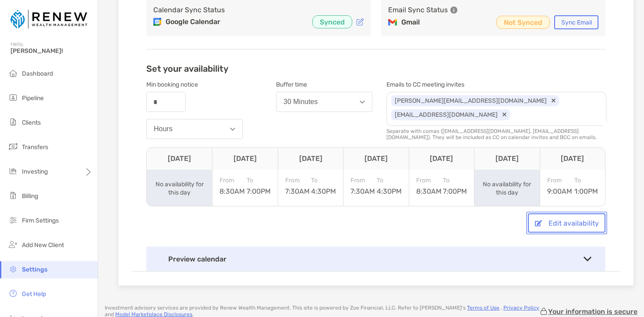 This screenshot has width=644, height=317. I want to click on h3: Calendar Sync Status, so click(189, 10).